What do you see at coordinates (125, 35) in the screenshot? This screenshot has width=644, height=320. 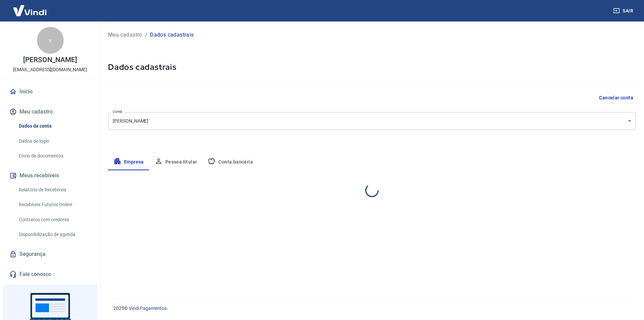 I see `a: Meu cadastro` at bounding box center [125, 35].